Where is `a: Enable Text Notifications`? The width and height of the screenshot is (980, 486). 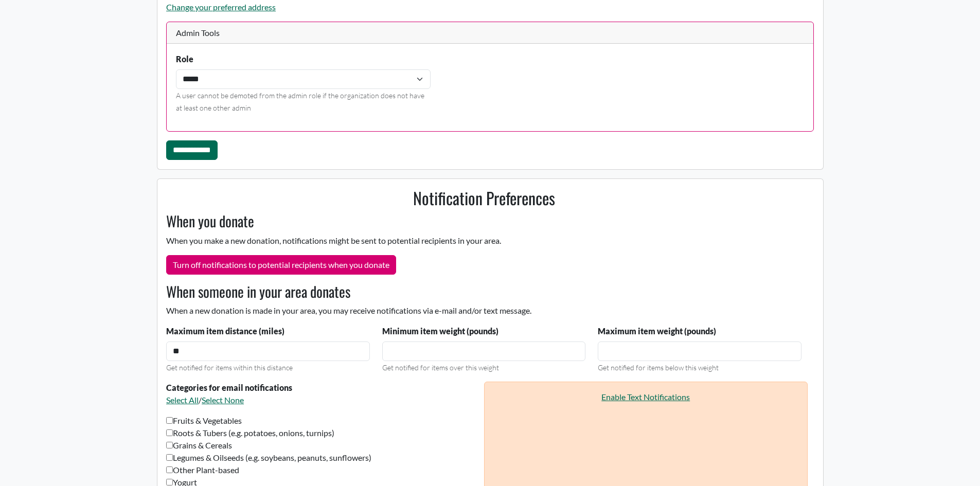 a: Enable Text Notifications is located at coordinates (646, 397).